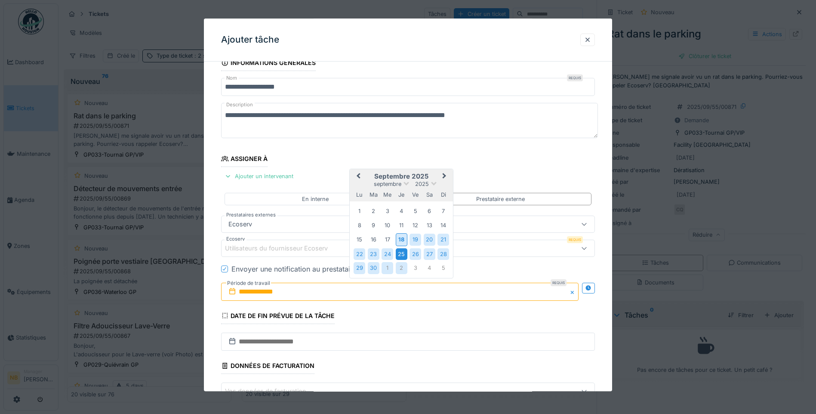 The image size is (816, 414). Describe the element at coordinates (387, 268) in the screenshot. I see `div: Choose mercredi 1 octobre 2025` at that location.